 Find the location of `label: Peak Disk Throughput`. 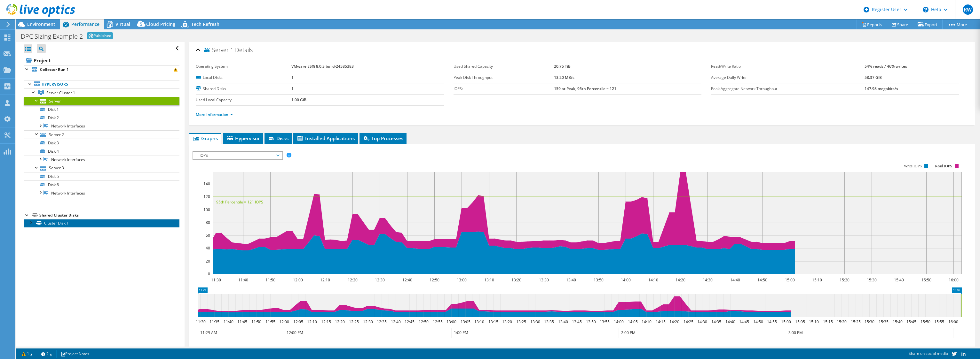

label: Peak Disk Throughput is located at coordinates (503, 78).